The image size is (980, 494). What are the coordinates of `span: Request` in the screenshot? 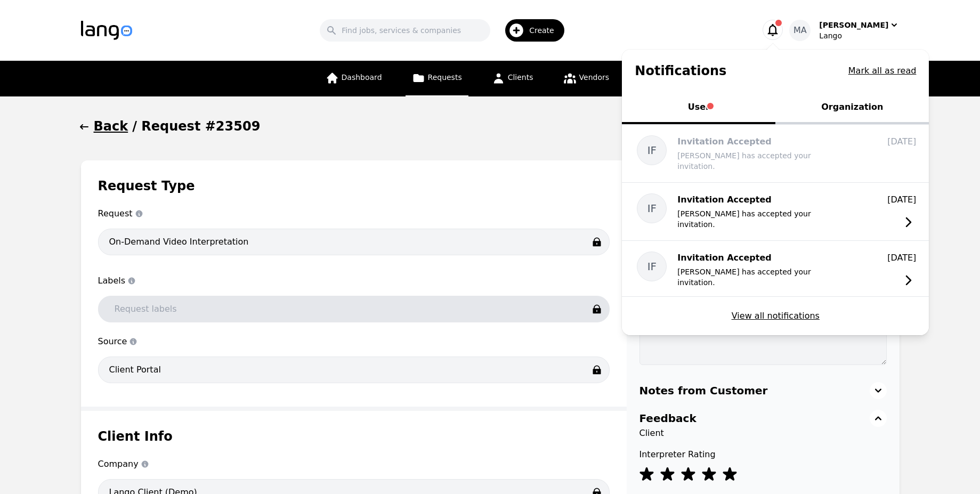 It's located at (354, 214).